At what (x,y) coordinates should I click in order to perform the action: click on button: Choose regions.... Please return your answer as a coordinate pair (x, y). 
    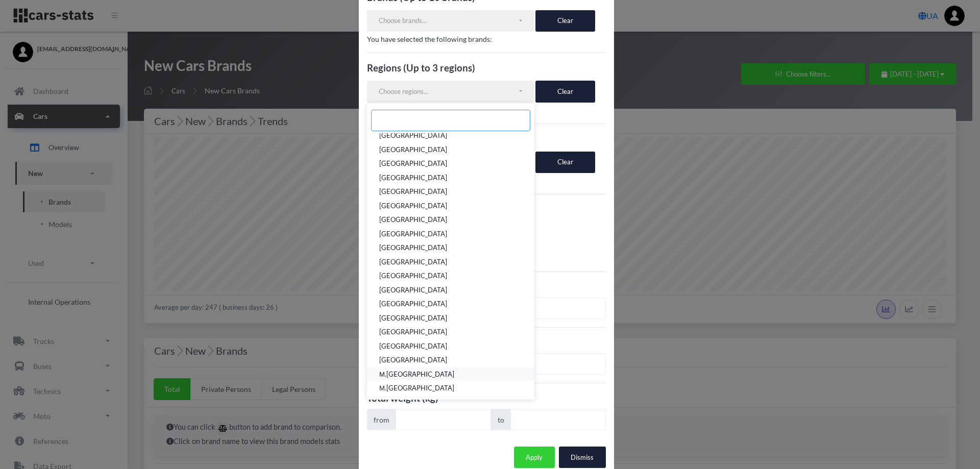
    Looking at the image, I should click on (451, 91).